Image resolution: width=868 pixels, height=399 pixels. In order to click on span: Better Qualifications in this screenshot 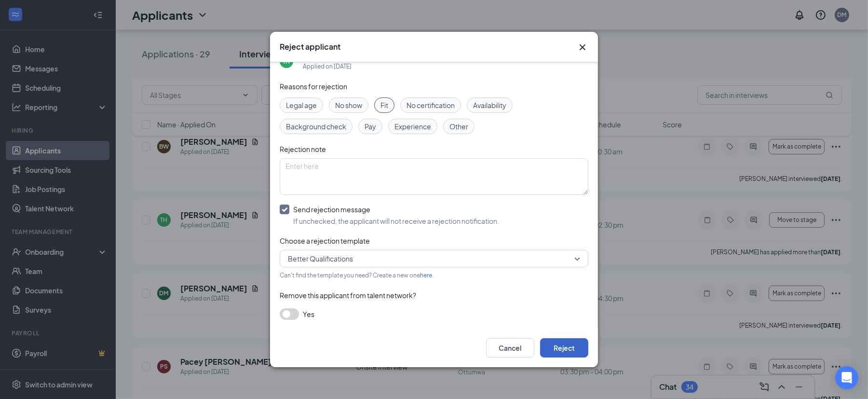, I will do `click(320, 258)`.